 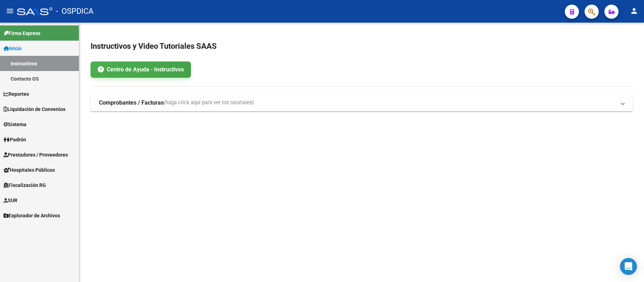 I want to click on a: Centro de Ayuda - Instructivos, so click(x=141, y=69).